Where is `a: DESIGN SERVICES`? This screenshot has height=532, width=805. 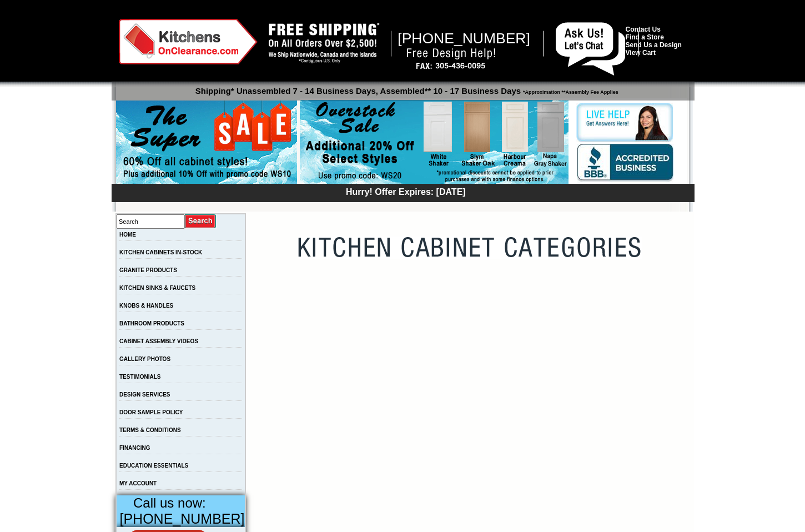 a: DESIGN SERVICES is located at coordinates (145, 394).